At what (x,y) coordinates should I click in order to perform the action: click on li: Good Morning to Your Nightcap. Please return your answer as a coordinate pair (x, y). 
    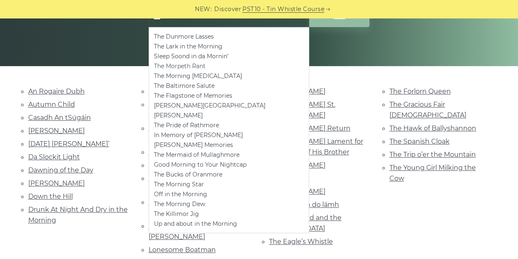
    Looking at the image, I should click on (229, 164).